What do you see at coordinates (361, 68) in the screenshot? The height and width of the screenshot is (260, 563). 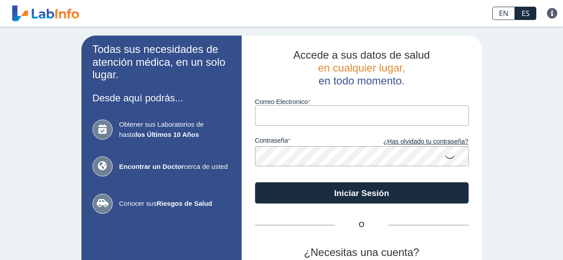 I see `span: en cualquier lugar,` at bounding box center [361, 68].